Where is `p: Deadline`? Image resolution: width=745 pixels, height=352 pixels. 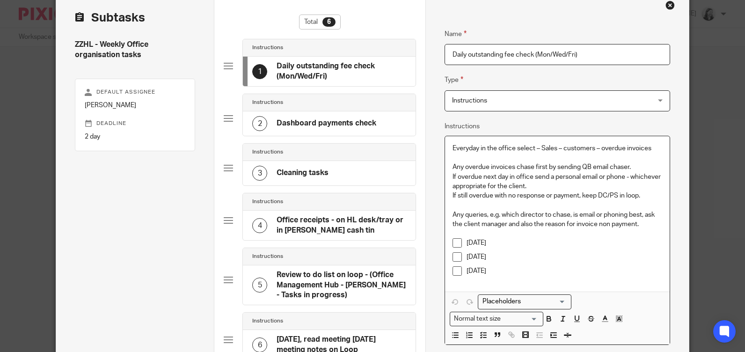 p: Deadline is located at coordinates (135, 124).